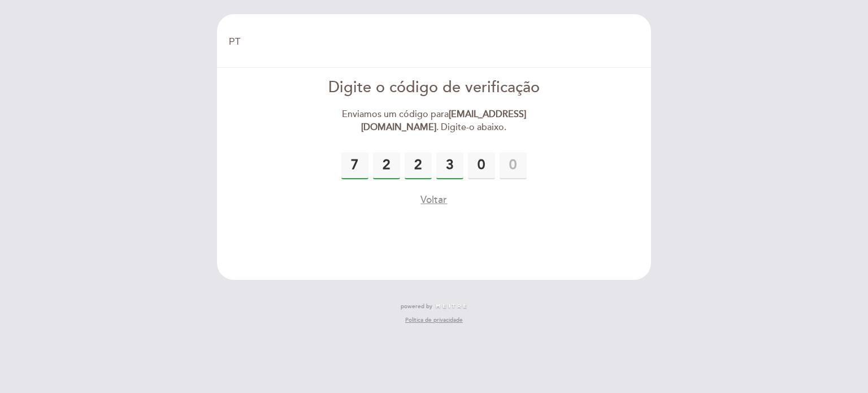  I want to click on div: Enviamos um código para . Digite-o abaixo., so click(434, 121).